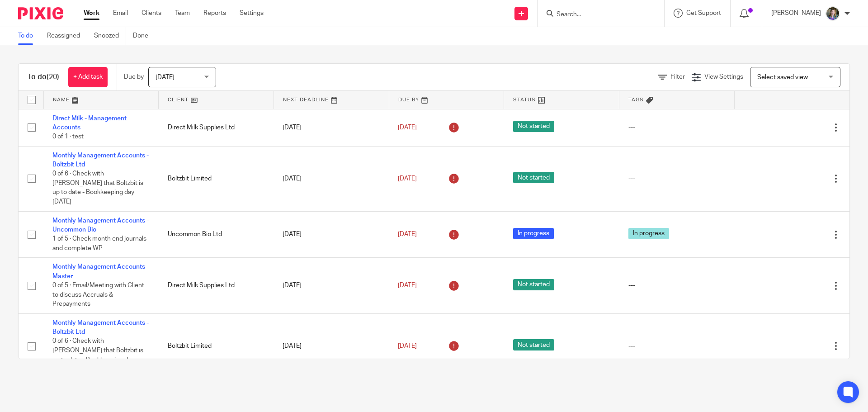  I want to click on a: Email, so click(120, 13).